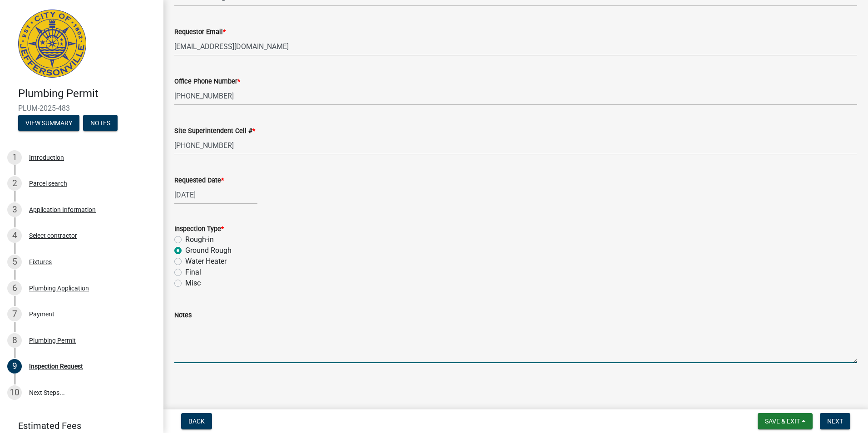 This screenshot has width=868, height=433. What do you see at coordinates (48, 183) in the screenshot?
I see `div: Parcel search` at bounding box center [48, 183].